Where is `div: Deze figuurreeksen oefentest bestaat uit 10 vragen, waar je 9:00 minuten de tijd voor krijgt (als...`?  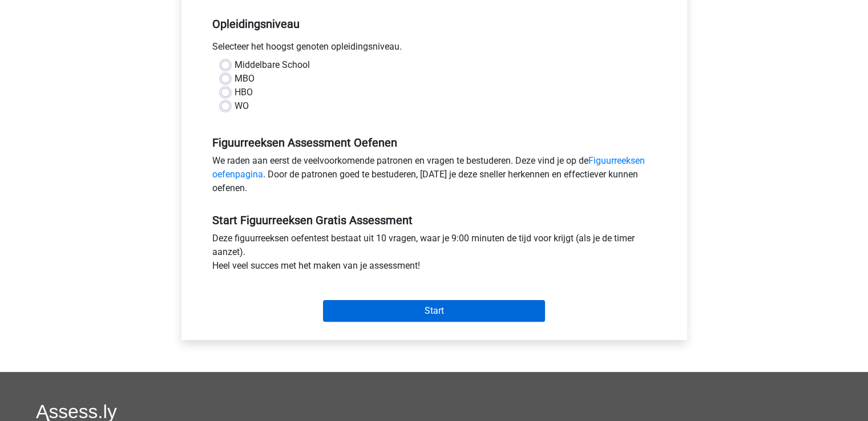
div: Deze figuurreeksen oefentest bestaat uit 10 vragen, waar je 9:00 minuten de tijd voor krijgt (als... is located at coordinates (434, 254).